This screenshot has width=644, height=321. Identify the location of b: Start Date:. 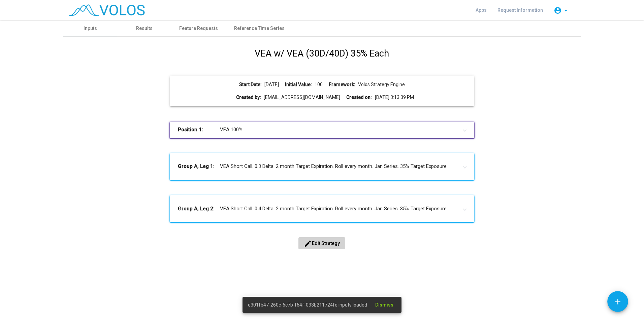
(251, 85).